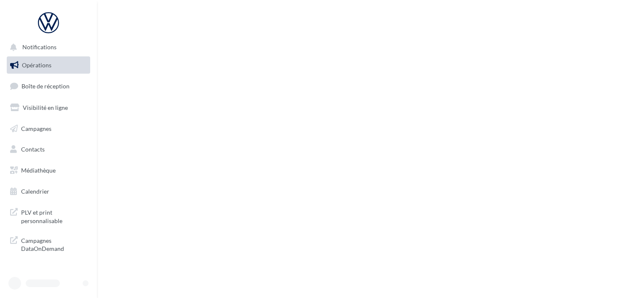 The width and height of the screenshot is (644, 298). I want to click on a: Campagnes, so click(49, 129).